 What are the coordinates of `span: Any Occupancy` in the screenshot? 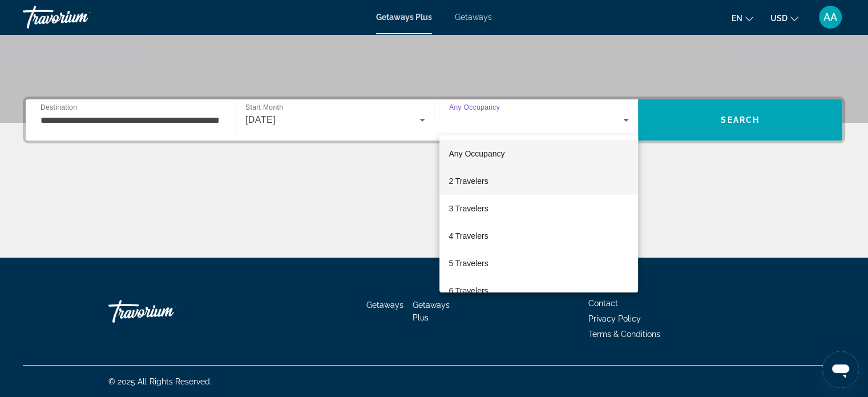 It's located at (477, 153).